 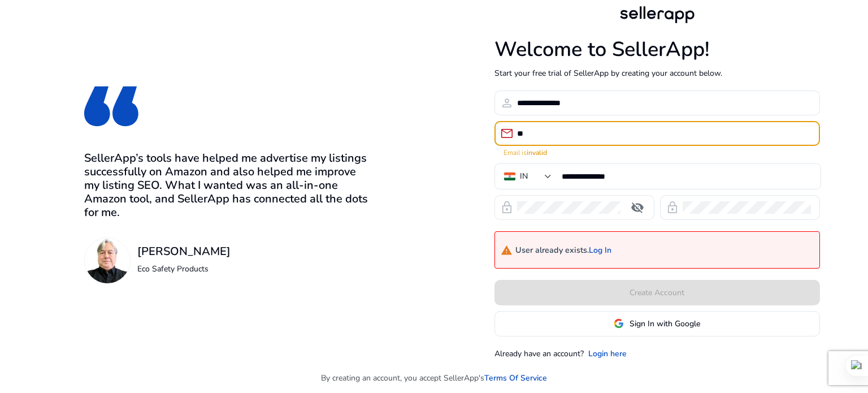 I want to click on span: email, so click(x=507, y=134).